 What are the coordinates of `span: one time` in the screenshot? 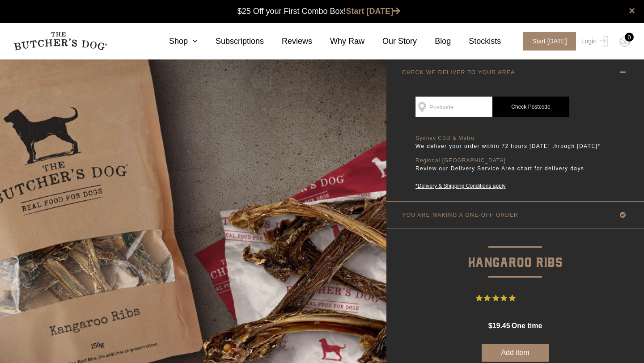 It's located at (527, 326).